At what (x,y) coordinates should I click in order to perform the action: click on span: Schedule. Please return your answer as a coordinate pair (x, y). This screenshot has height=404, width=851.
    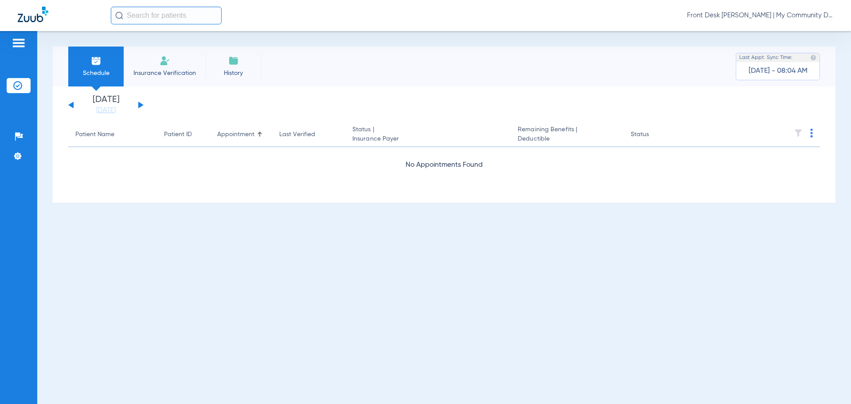
    Looking at the image, I should click on (96, 73).